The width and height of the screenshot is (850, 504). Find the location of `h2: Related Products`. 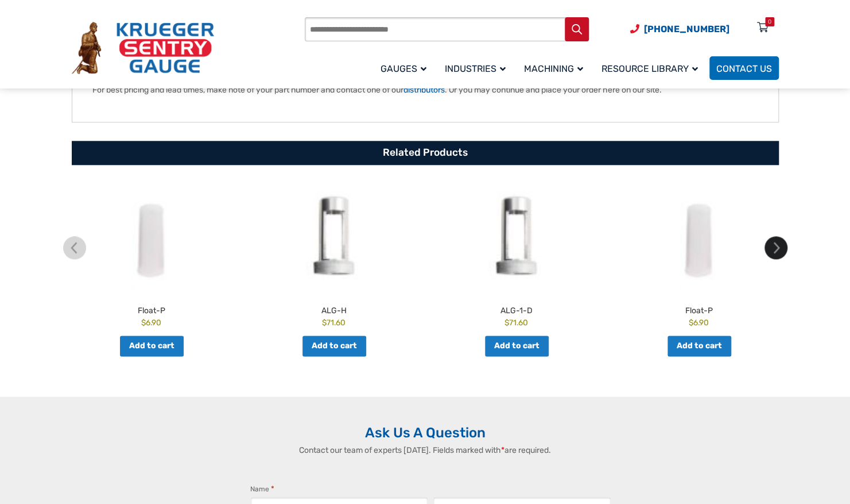

h2: Related Products is located at coordinates (425, 152).